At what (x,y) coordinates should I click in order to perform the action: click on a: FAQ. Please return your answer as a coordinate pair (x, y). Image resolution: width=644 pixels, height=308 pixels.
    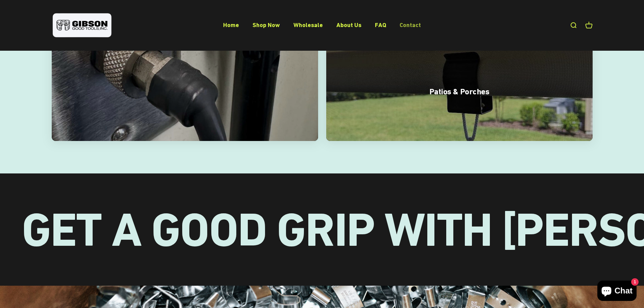
    Looking at the image, I should click on (381, 25).